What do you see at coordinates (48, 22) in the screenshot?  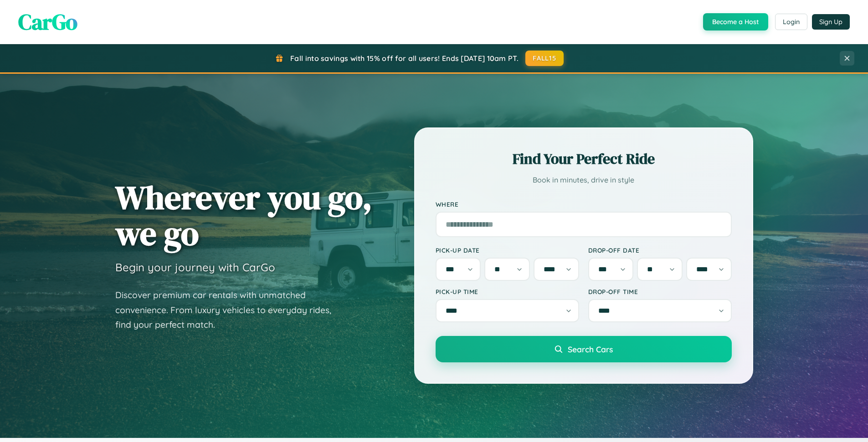 I see `span: CarGo` at bounding box center [48, 22].